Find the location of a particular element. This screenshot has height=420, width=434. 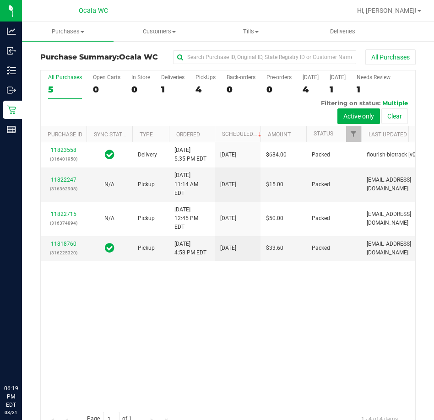

span: Tills is located at coordinates (251, 32).